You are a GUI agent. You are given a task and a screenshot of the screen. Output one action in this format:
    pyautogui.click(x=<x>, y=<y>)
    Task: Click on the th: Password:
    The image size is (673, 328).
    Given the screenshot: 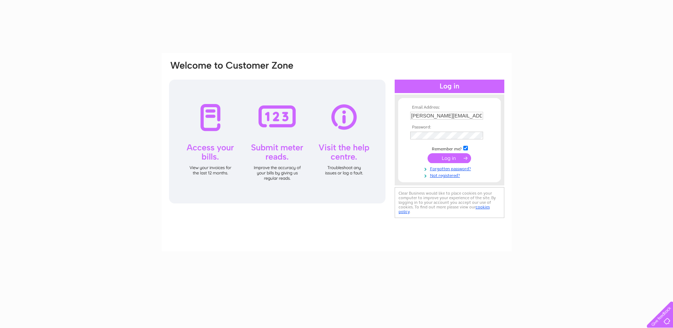 What is the action you would take?
    pyautogui.click(x=449, y=127)
    